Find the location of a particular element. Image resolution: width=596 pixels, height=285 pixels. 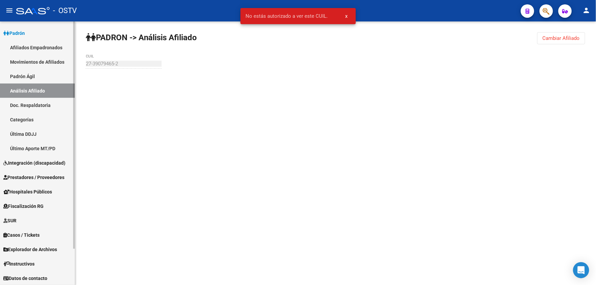

mat-icon: person is located at coordinates (587, 10).